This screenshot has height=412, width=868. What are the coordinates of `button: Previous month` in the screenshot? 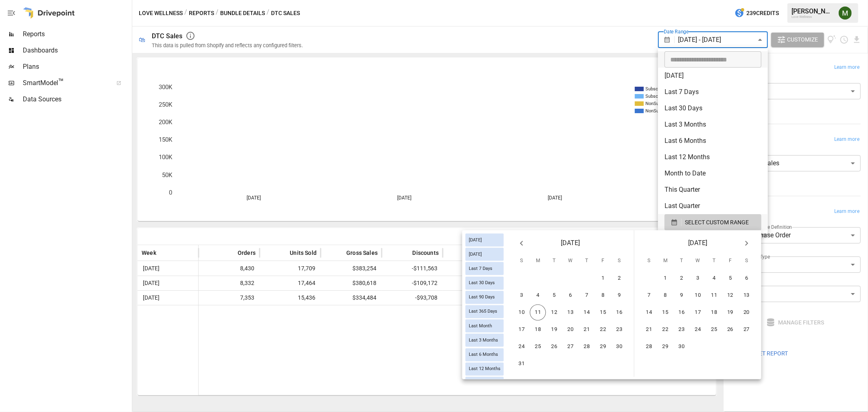 It's located at (521, 244).